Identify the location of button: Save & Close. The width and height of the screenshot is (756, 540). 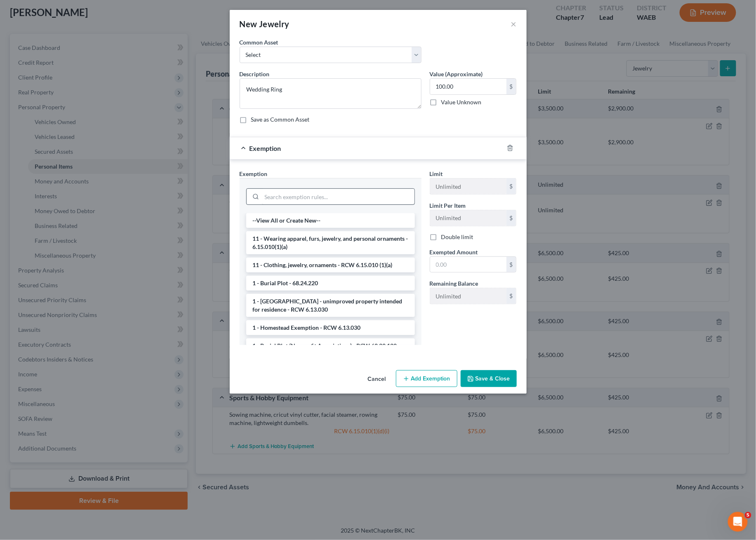
(489, 379).